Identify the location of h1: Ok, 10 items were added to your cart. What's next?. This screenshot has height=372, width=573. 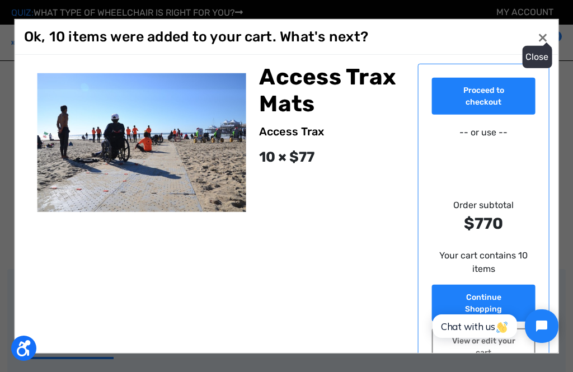
(197, 36).